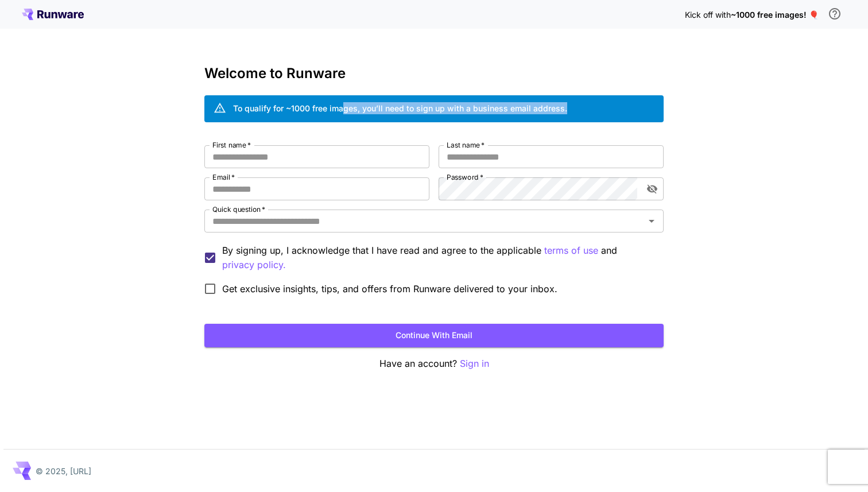  I want to click on div: To qualify for ~1000 free images, you’ll need to sign up with a business email address., so click(400, 108).